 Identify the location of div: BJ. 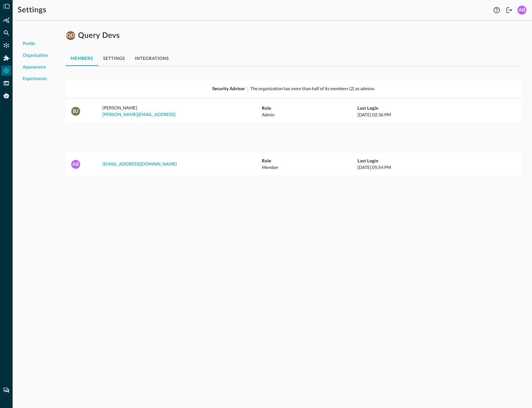
(75, 111).